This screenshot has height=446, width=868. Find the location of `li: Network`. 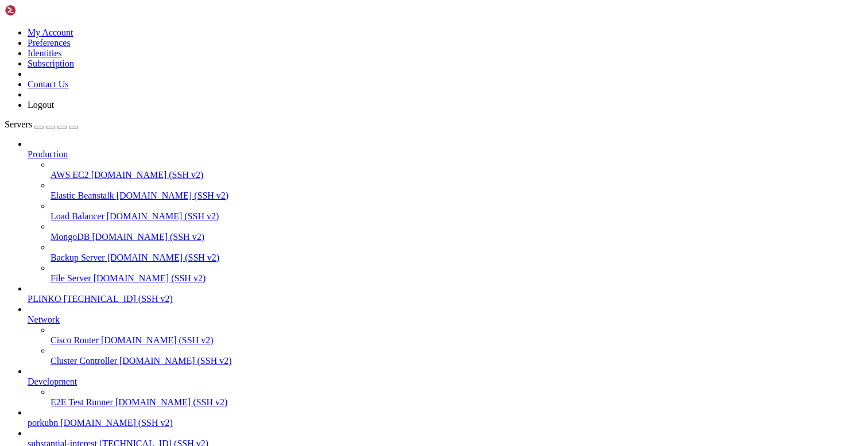

li: Network is located at coordinates (446, 335).